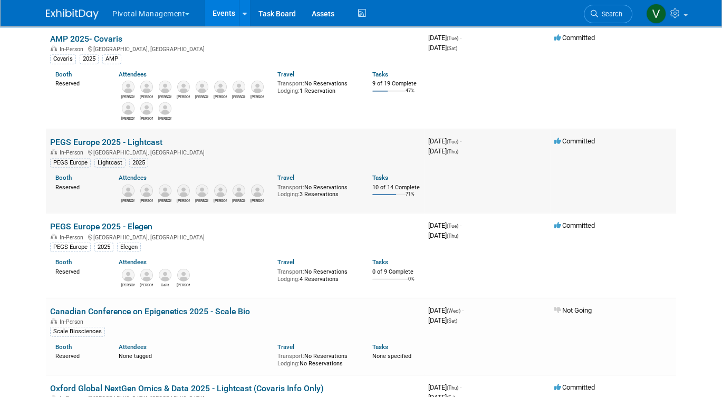 The width and height of the screenshot is (722, 397). Describe the element at coordinates (146, 200) in the screenshot. I see `div: Carrie Maynard` at that location.